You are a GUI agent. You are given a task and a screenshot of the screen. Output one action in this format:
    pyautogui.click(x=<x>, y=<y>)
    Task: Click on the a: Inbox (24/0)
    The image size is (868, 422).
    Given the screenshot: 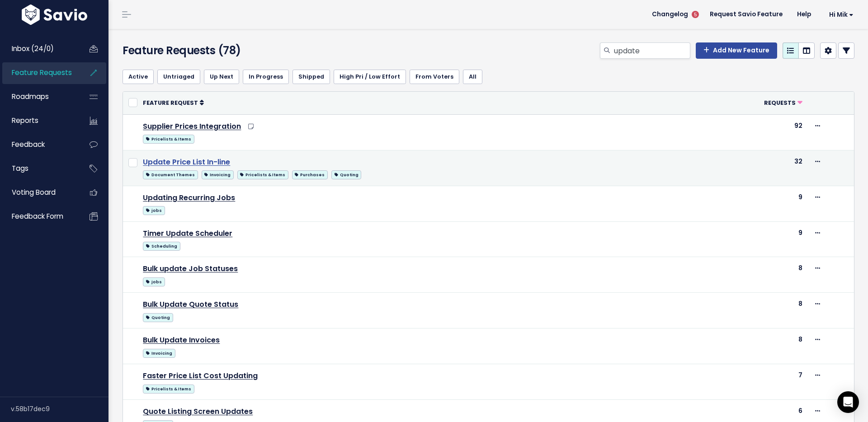 What is the action you would take?
    pyautogui.click(x=38, y=49)
    